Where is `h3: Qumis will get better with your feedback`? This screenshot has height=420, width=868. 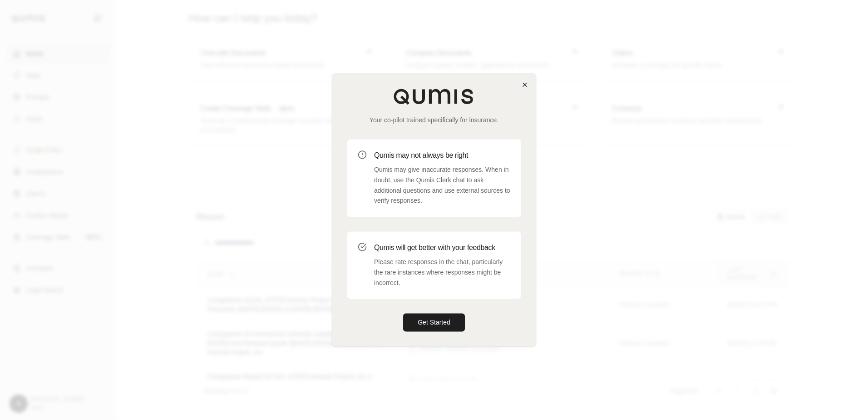 h3: Qumis will get better with your feedback is located at coordinates (442, 247).